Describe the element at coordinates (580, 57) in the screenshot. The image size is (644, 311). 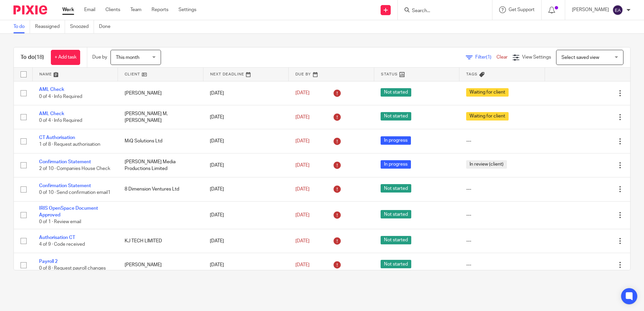
I see `span: Select saved view` at that location.